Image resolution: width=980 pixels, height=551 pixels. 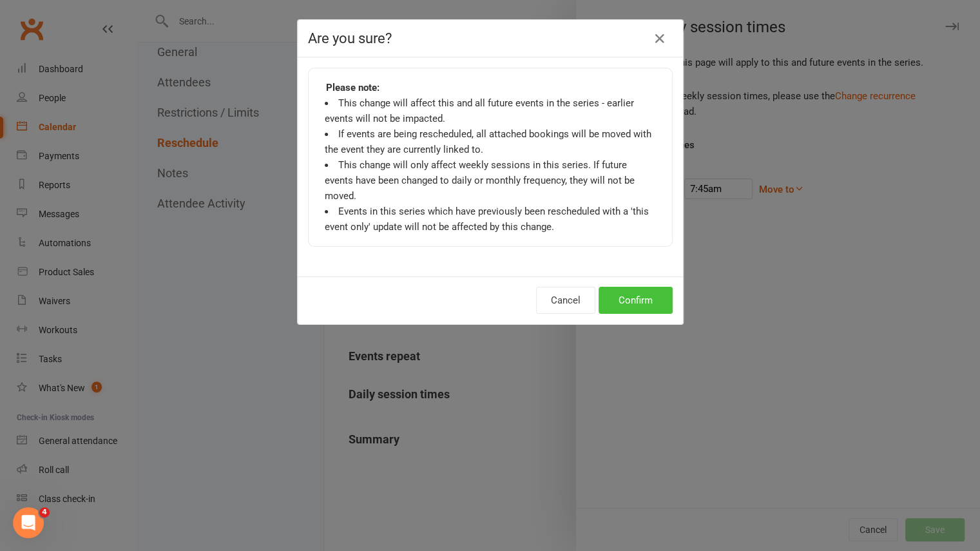 What do you see at coordinates (490, 219) in the screenshot?
I see `li: Events in this series which have previously been rescheduled with a 'this event only' update will...` at bounding box center [490, 219].